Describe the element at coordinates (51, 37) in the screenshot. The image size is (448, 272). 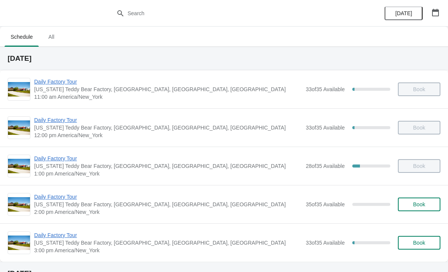
I see `span: All` at that location.